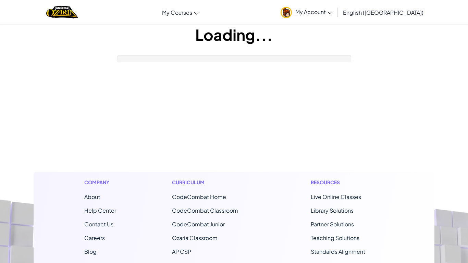  What do you see at coordinates (213, 182) in the screenshot?
I see `h1: Curriculum` at bounding box center [213, 182].